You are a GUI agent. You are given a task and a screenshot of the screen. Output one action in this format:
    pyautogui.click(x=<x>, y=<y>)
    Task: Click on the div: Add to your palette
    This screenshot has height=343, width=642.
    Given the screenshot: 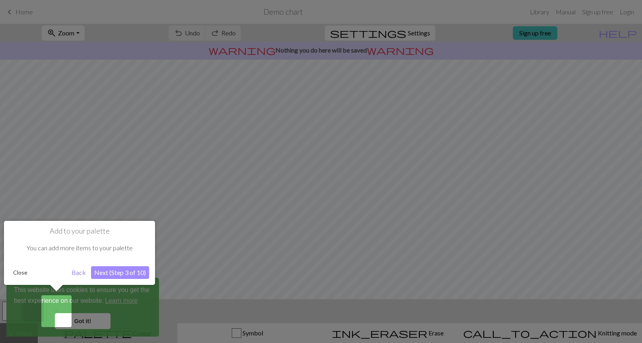 What is the action you would take?
    pyautogui.click(x=80, y=253)
    